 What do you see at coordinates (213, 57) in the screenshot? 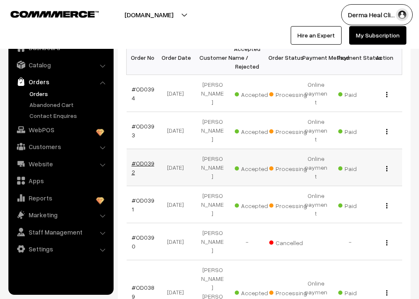
I see `th: Customer Name` at bounding box center [213, 57].